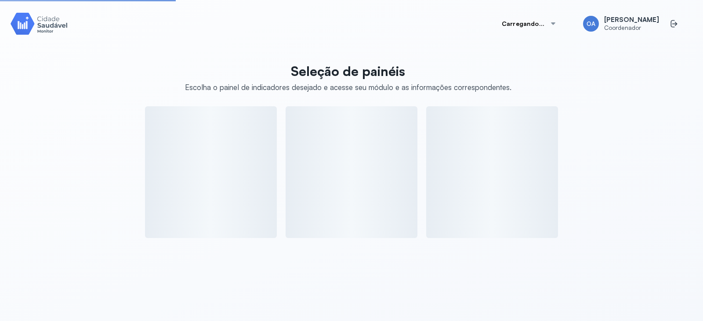  What do you see at coordinates (632, 28) in the screenshot?
I see `span: Coordenador` at bounding box center [632, 28].